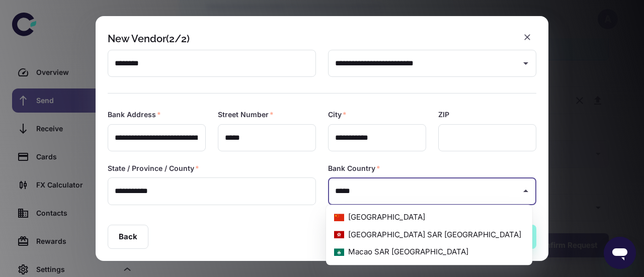 The height and width of the screenshot is (277, 644). Describe the element at coordinates (153, 169) in the screenshot. I see `label: State / Province / County` at that location.